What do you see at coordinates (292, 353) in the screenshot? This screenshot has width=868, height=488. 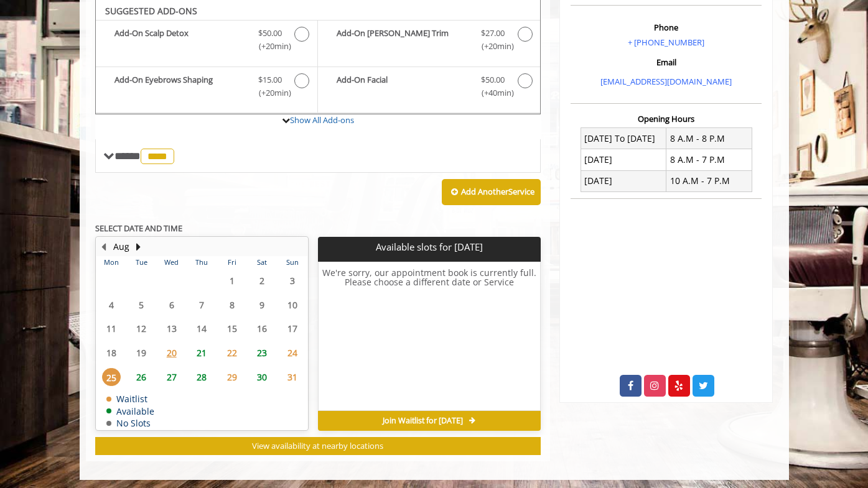 I see `span: 24` at bounding box center [292, 353].